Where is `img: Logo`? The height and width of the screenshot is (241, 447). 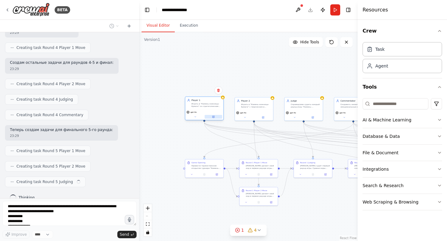 img: Logo is located at coordinates (31, 10).